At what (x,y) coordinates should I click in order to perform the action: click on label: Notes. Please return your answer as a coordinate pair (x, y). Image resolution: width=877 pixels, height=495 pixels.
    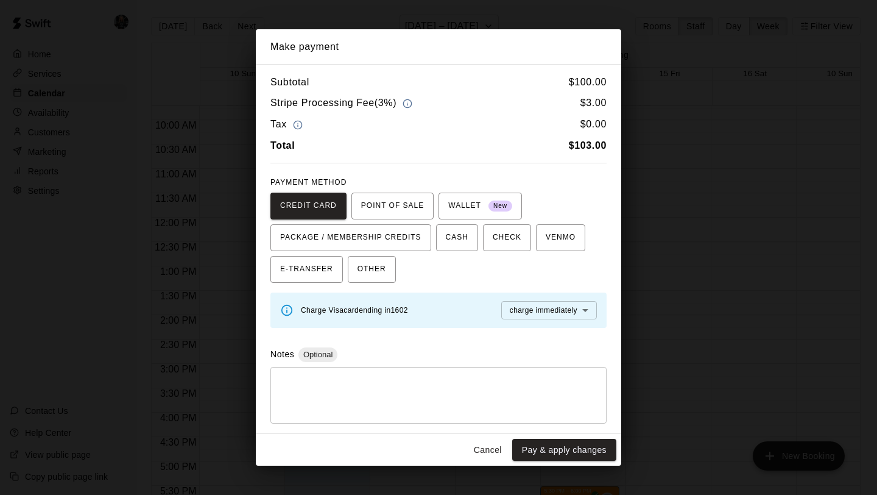
    Looking at the image, I should click on (282, 354).